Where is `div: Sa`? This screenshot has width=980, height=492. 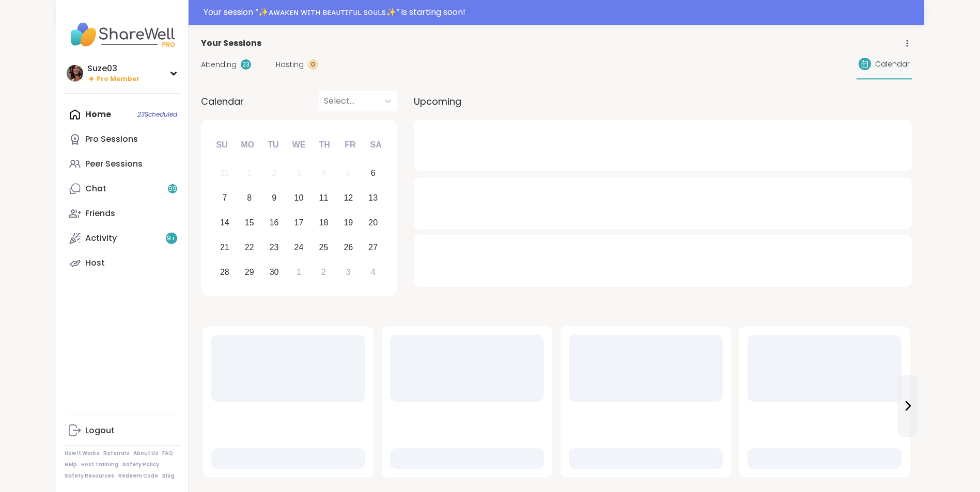
div: Sa is located at coordinates (376, 145).